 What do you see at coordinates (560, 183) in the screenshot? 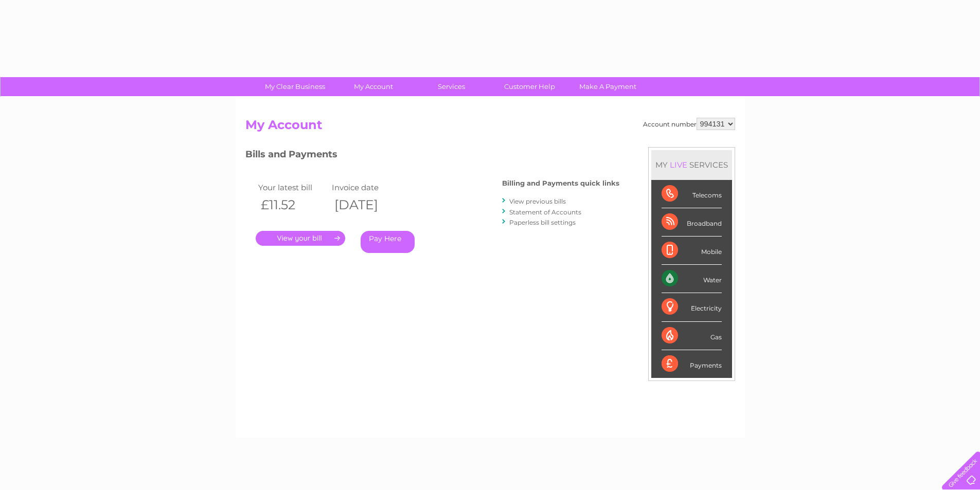
I see `h4: Billing and Payments quick links` at bounding box center [560, 183].